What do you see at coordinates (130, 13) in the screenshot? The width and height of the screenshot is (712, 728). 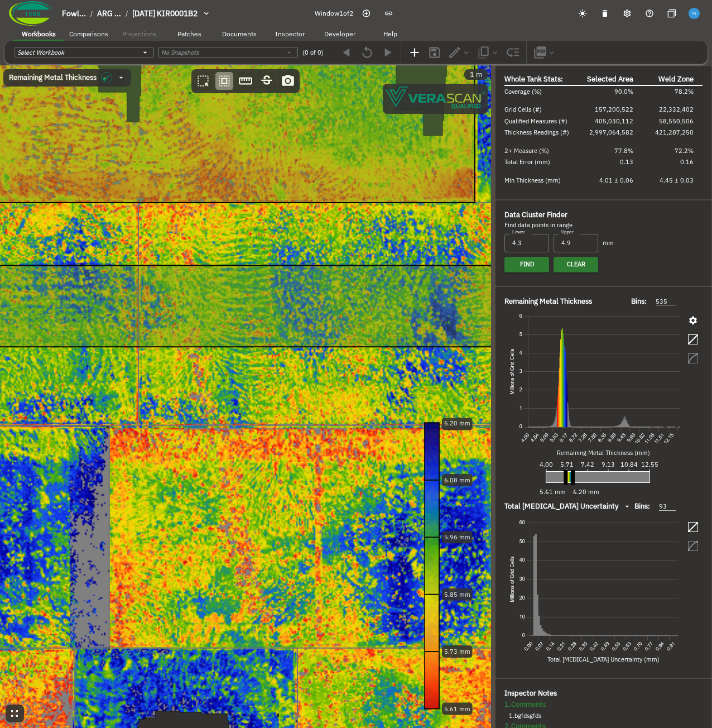 I see `nav: breadcrumb` at bounding box center [130, 13].